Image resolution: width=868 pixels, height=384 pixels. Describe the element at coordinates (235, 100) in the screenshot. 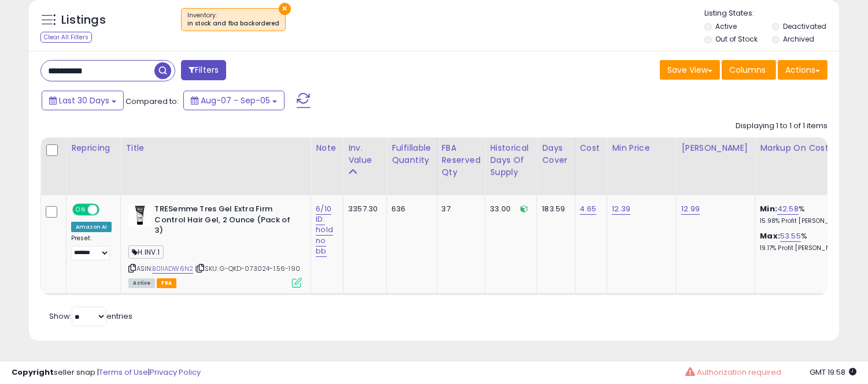

I see `span: Aug-07 - Sep-05` at that location.